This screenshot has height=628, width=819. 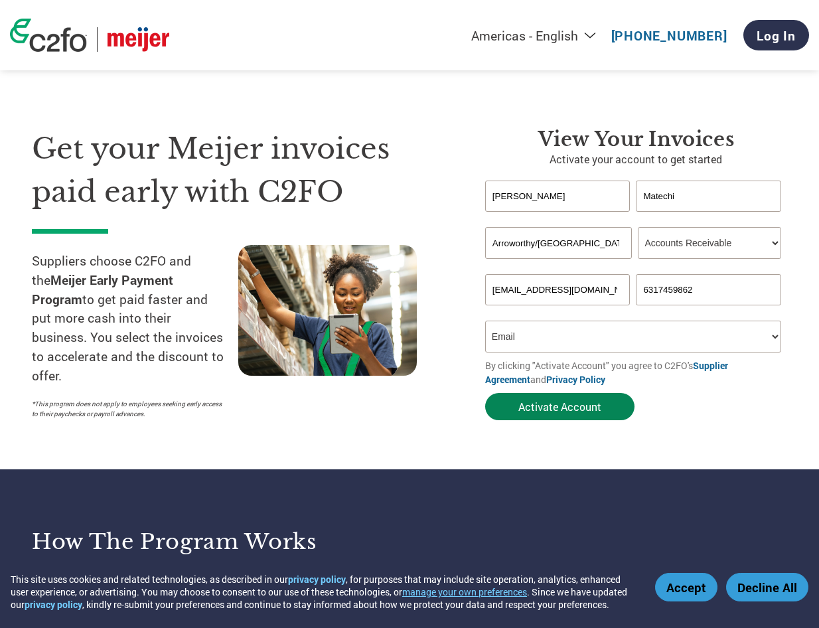 What do you see at coordinates (607, 372) in the screenshot?
I see `a: Supplier Agreement` at bounding box center [607, 372].